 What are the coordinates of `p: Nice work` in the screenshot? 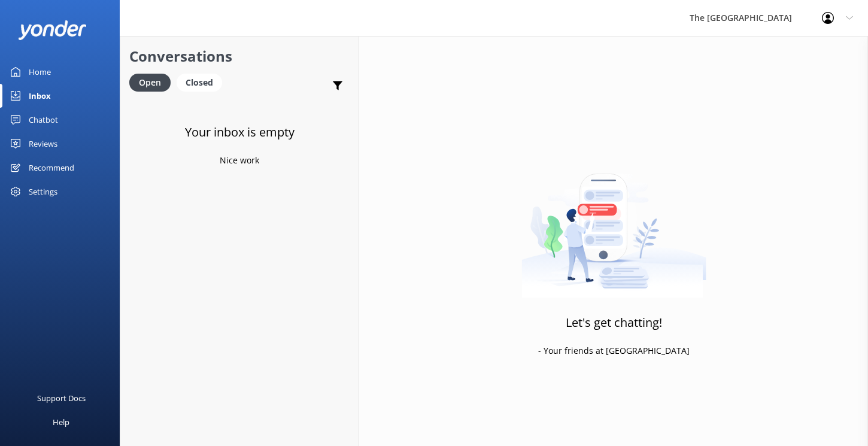 It's located at (239, 160).